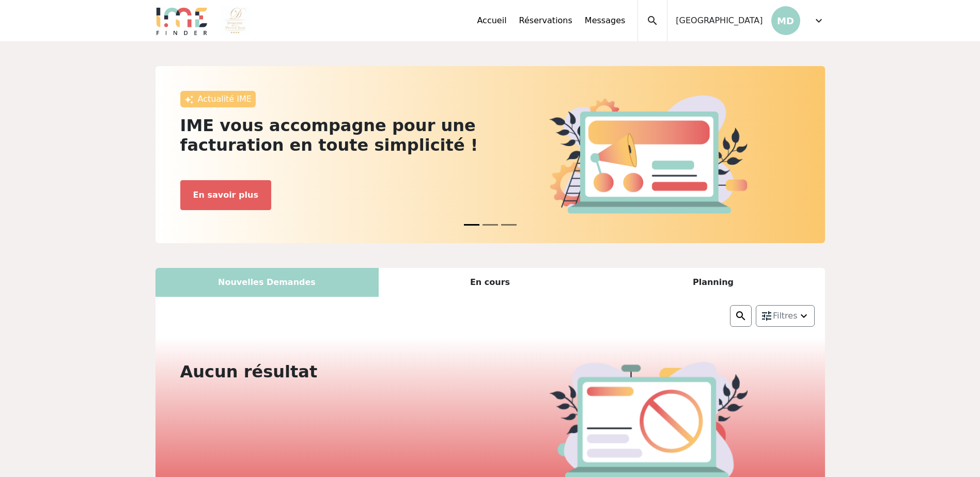  Describe the element at coordinates (189, 99) in the screenshot. I see `img: awesome.png` at that location.